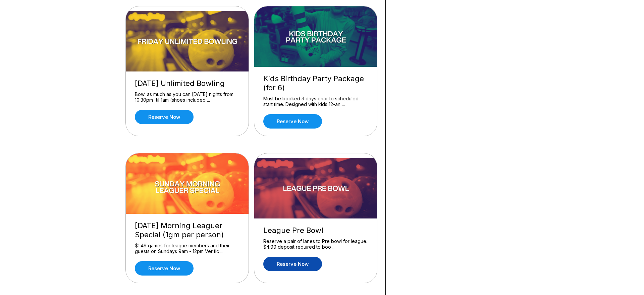 This screenshot has height=295, width=644. I want to click on div: $1.49 games for league members and their guests on Sundays 9am - 12pm Verific ..., so click(187, 248).